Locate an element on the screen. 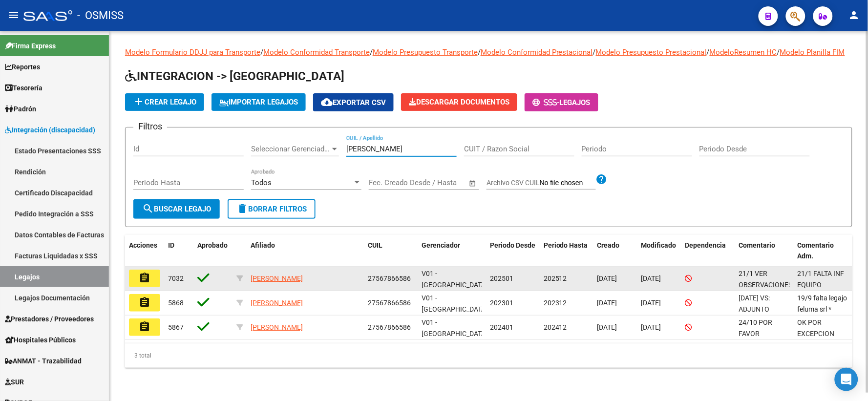 This screenshot has height=401, width=868. span: Buscar Legajo is located at coordinates (176, 209).